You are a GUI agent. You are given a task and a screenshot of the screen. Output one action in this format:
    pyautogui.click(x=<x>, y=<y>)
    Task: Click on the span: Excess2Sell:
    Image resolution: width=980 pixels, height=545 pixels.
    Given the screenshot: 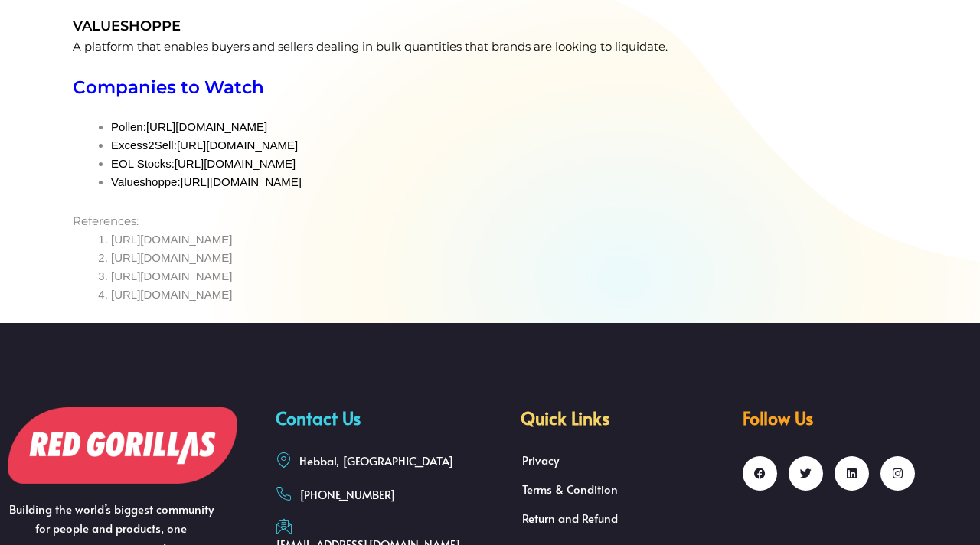 What is the action you would take?
    pyautogui.click(x=205, y=145)
    